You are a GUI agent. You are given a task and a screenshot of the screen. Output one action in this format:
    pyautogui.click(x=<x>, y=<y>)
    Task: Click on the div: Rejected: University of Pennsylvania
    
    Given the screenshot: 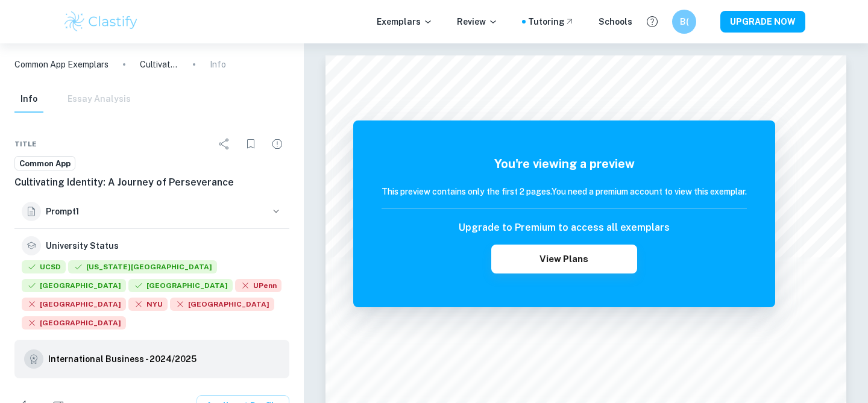 What is the action you would take?
    pyautogui.click(x=258, y=287)
    